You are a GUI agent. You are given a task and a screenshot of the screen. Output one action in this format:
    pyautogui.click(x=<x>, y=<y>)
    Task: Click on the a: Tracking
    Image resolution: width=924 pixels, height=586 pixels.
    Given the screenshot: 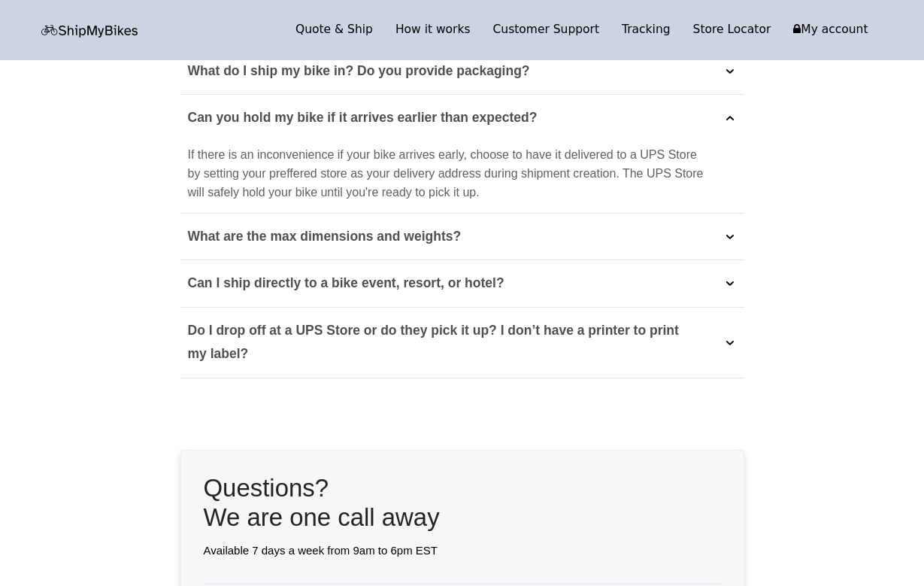 What is the action you would take?
    pyautogui.click(x=646, y=30)
    